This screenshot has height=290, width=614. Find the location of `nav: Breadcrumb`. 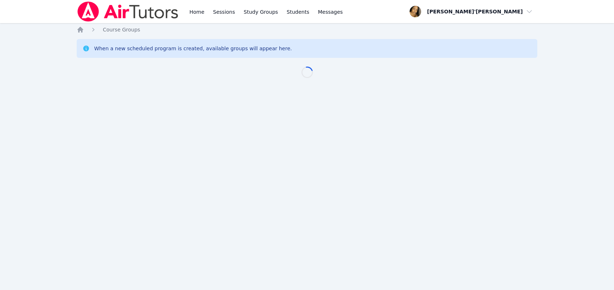

nav: Breadcrumb is located at coordinates (307, 30).